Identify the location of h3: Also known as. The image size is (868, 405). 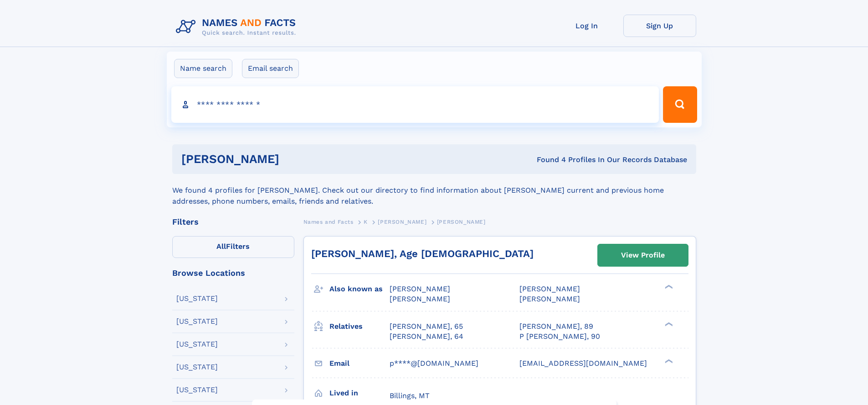
(360, 289).